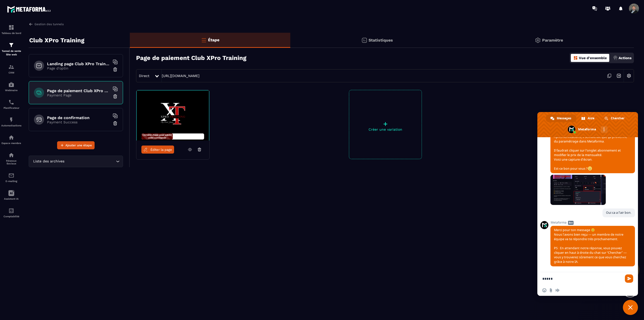  Describe the element at coordinates (12, 125) in the screenshot. I see `p: Automatisations` at that location.